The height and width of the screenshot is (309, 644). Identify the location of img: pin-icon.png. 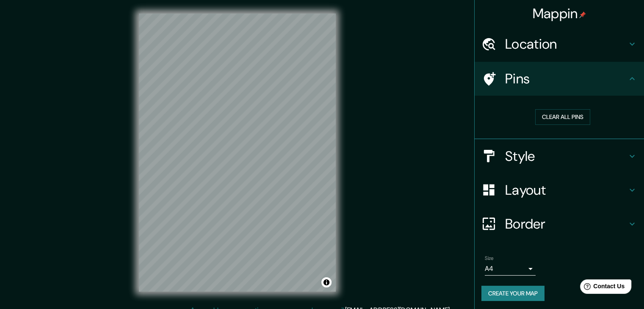
(582, 15).